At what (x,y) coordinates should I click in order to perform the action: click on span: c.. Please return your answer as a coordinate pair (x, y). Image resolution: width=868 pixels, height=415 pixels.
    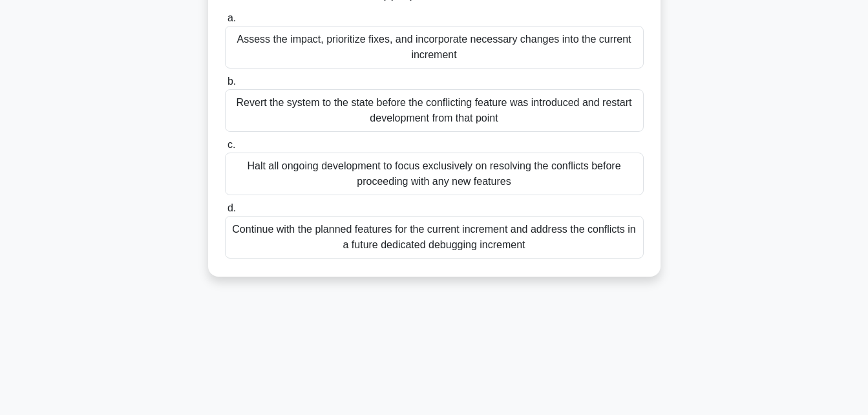
    Looking at the image, I should click on (232, 144).